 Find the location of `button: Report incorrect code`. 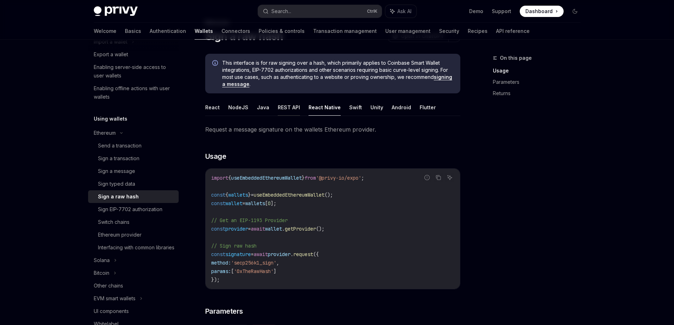

button: Report incorrect code is located at coordinates (427, 178).